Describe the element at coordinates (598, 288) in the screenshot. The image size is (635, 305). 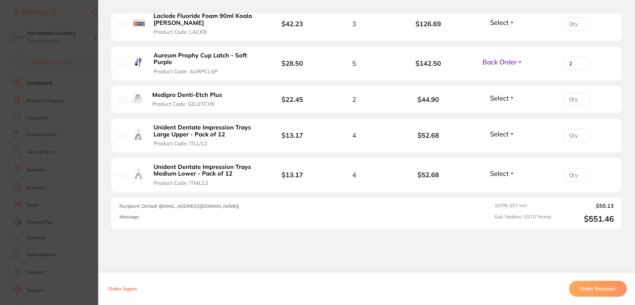
I see `button: Order Received` at that location.